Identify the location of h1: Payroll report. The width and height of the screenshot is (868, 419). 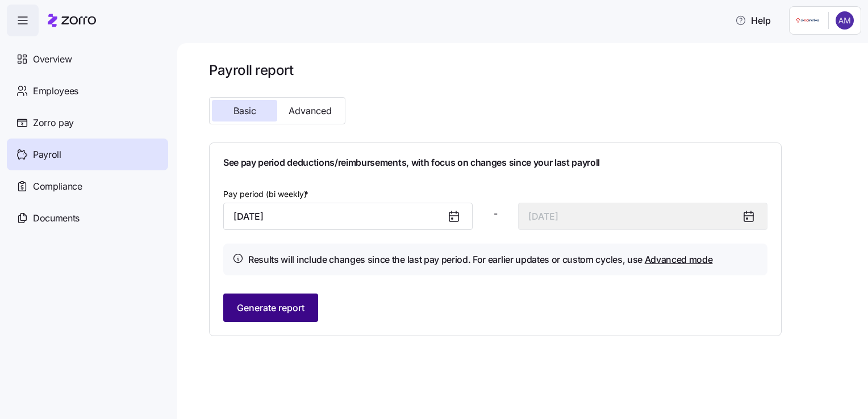
(495, 70).